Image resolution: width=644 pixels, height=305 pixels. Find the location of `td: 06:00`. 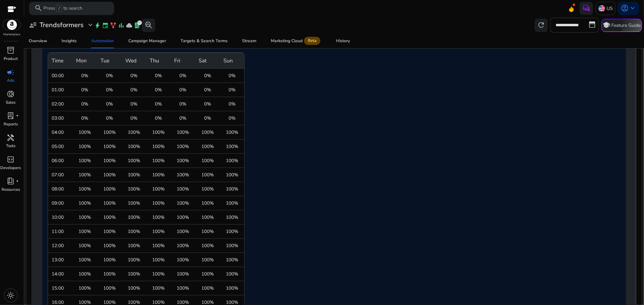

td: 06:00 is located at coordinates (60, 160).